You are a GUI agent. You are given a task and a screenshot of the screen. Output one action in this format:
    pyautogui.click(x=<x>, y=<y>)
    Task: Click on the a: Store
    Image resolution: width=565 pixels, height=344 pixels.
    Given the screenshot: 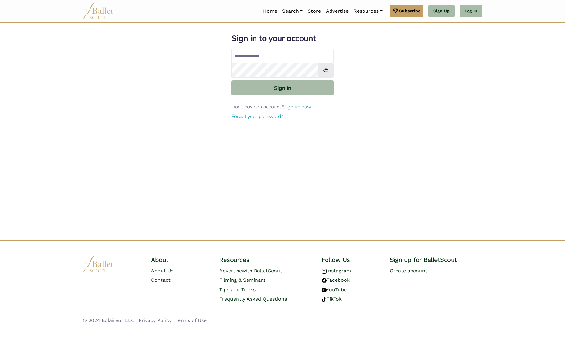 What is the action you would take?
    pyautogui.click(x=314, y=11)
    